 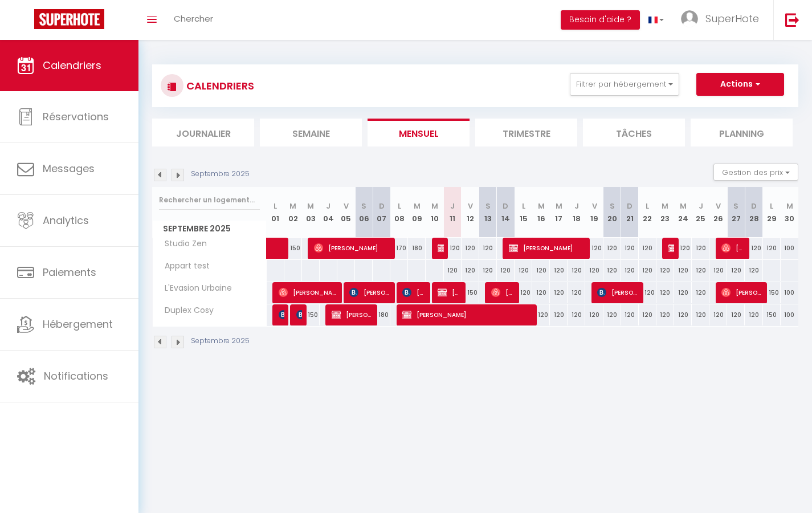 I want to click on button: Actions, so click(x=740, y=85).